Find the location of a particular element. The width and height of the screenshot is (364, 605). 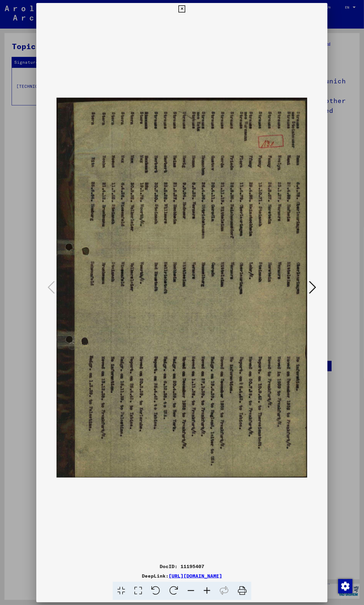

div: Change consent is located at coordinates (345, 586).